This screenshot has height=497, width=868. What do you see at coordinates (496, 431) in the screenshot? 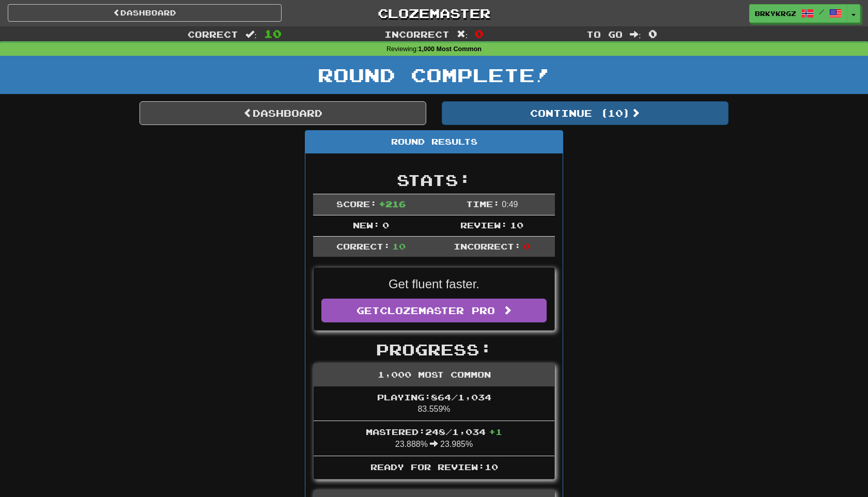
I see `span: + 1` at bounding box center [496, 431].